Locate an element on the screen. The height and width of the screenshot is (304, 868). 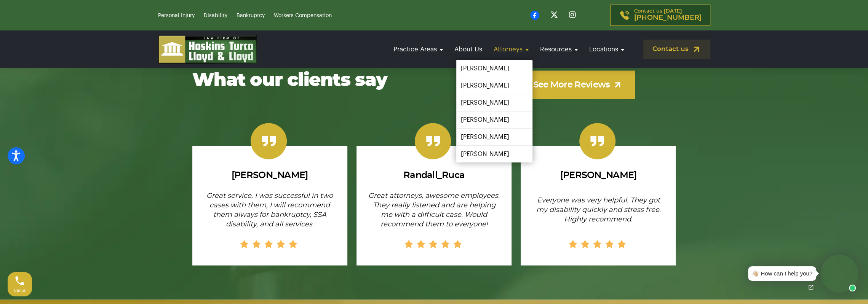
a: Personal Injury is located at coordinates (176, 16).